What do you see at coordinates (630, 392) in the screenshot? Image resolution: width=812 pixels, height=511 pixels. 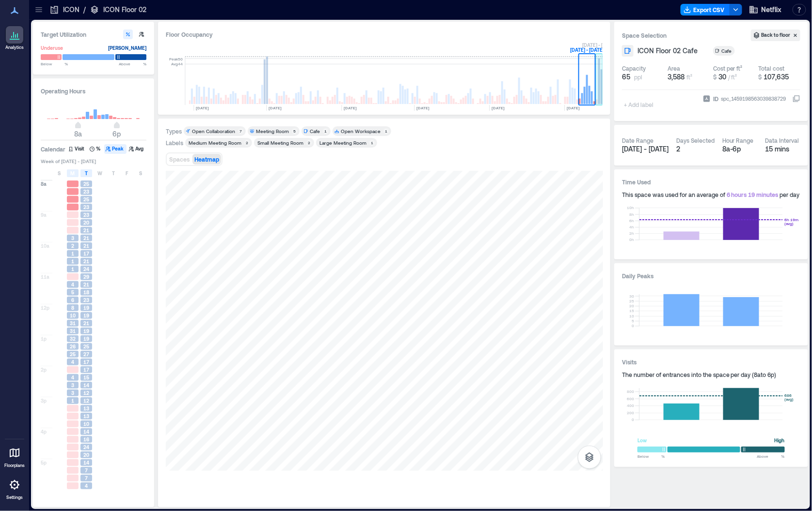 I see `tspan: 800` at bounding box center [630, 392].